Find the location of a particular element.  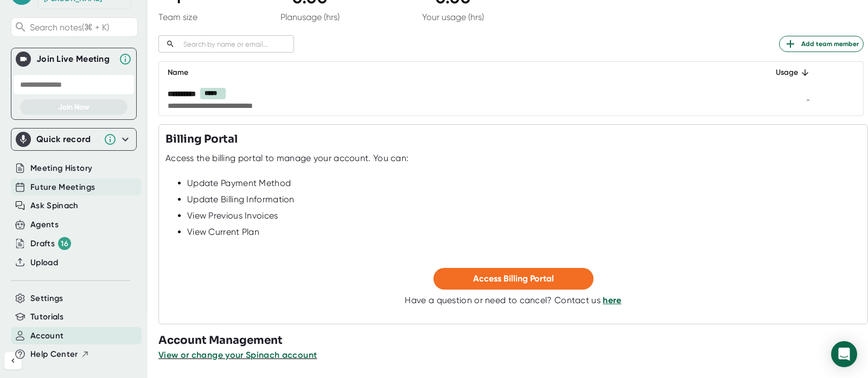

div: Name is located at coordinates (456, 73).